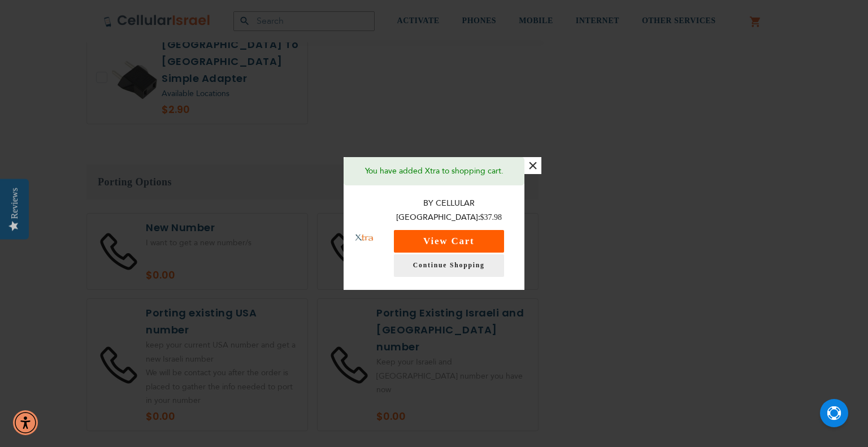 This screenshot has width=868, height=447. What do you see at coordinates (15, 203) in the screenshot?
I see `div: Reviews` at bounding box center [15, 203].